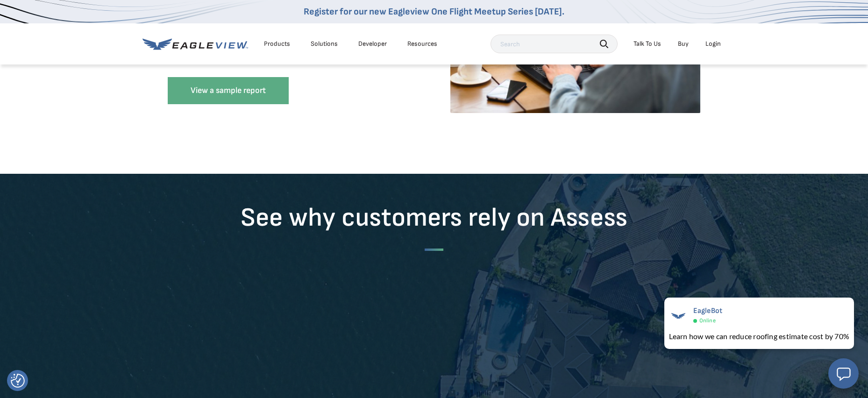 This screenshot has height=398, width=868. I want to click on div: Solutions, so click(324, 44).